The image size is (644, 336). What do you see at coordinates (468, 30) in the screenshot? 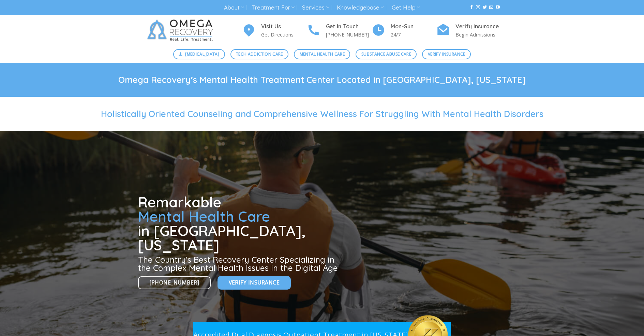
I see `a: Verify Insurance Begin Admissions` at bounding box center [468, 30].